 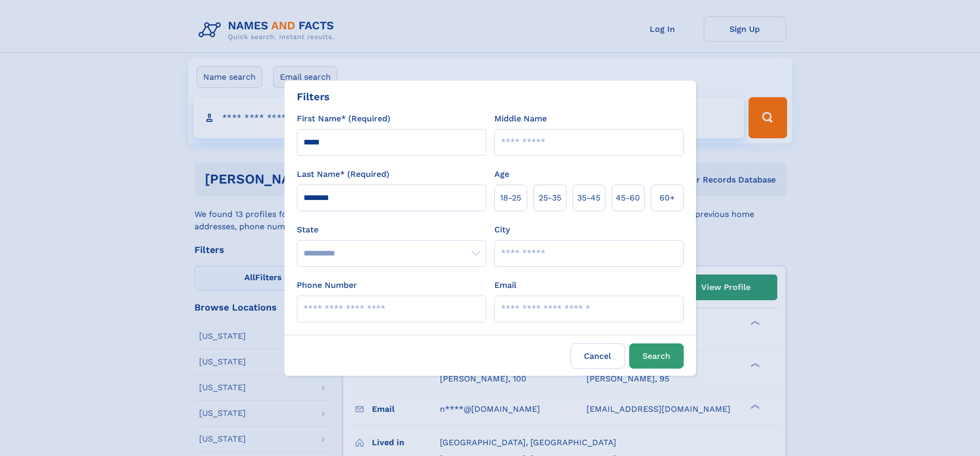 What do you see at coordinates (505, 286) in the screenshot?
I see `label: Email` at bounding box center [505, 286].